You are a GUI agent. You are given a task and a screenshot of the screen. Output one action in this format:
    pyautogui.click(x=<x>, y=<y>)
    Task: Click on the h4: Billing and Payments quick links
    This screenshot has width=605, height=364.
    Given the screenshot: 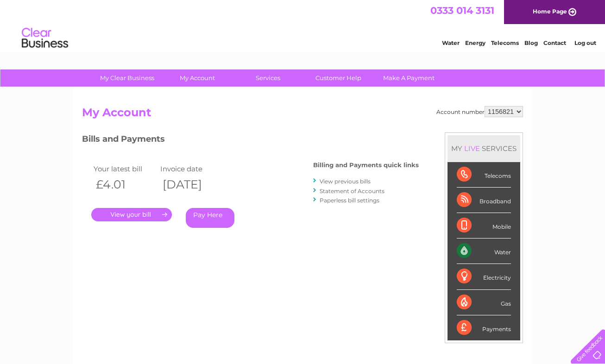 What is the action you would take?
    pyautogui.click(x=366, y=165)
    